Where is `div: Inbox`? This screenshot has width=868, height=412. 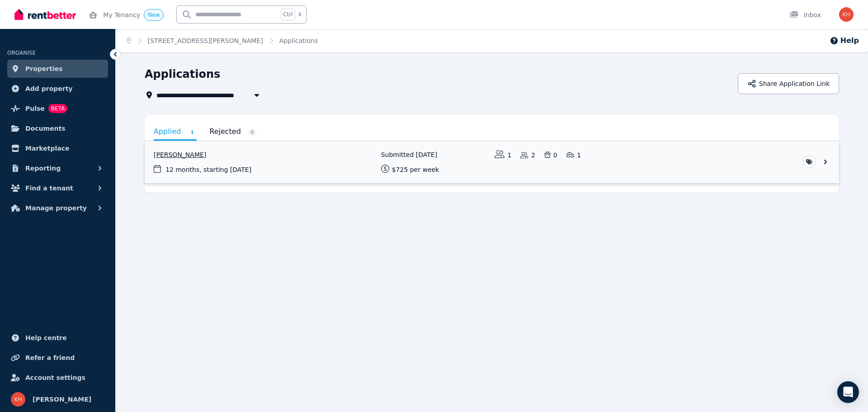
div: Inbox is located at coordinates (805, 15).